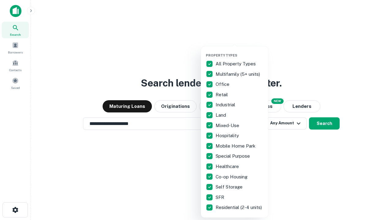 The height and width of the screenshot is (220, 392). Describe the element at coordinates (236, 64) in the screenshot. I see `p: All Property Types` at that location.